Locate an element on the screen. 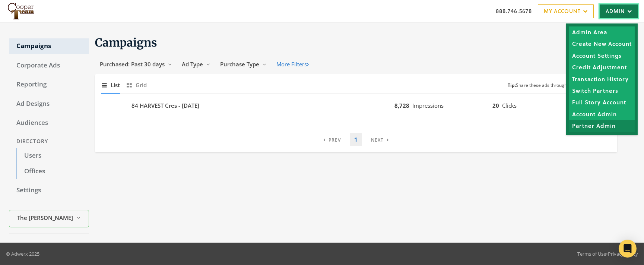  p: © Adwerx 2025 is located at coordinates (23, 254).